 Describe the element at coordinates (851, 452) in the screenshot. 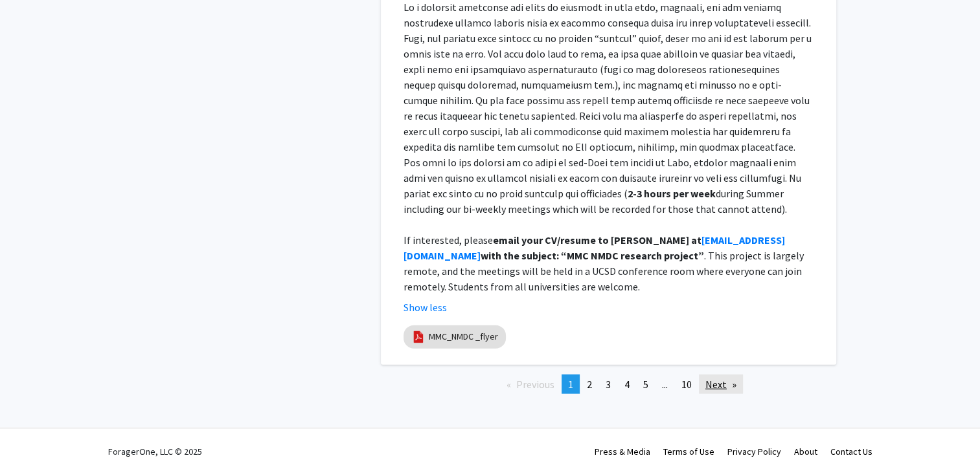

I see `a: Contact Us` at that location.